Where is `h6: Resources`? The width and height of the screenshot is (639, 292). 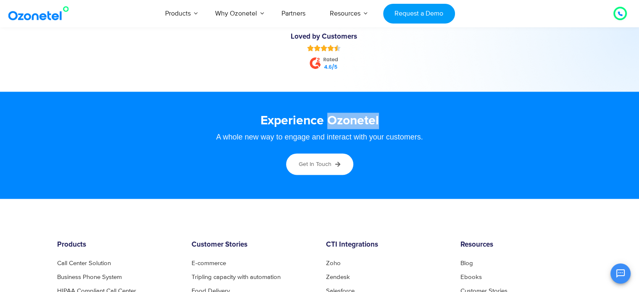
h6: Resources is located at coordinates (522, 245).